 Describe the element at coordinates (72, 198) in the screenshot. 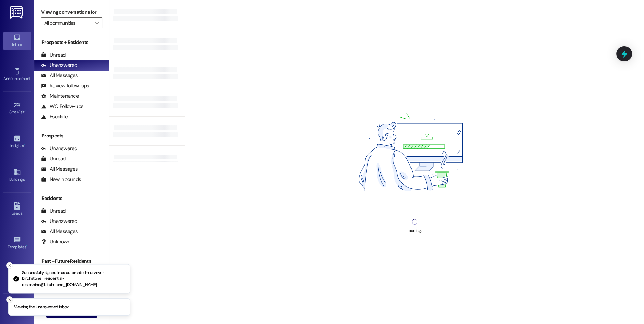

I see `div: Residents` at that location.